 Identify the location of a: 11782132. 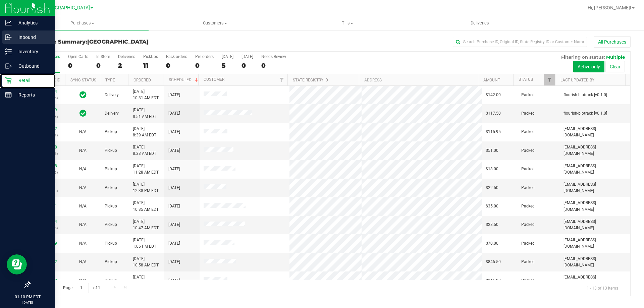
(48, 262).